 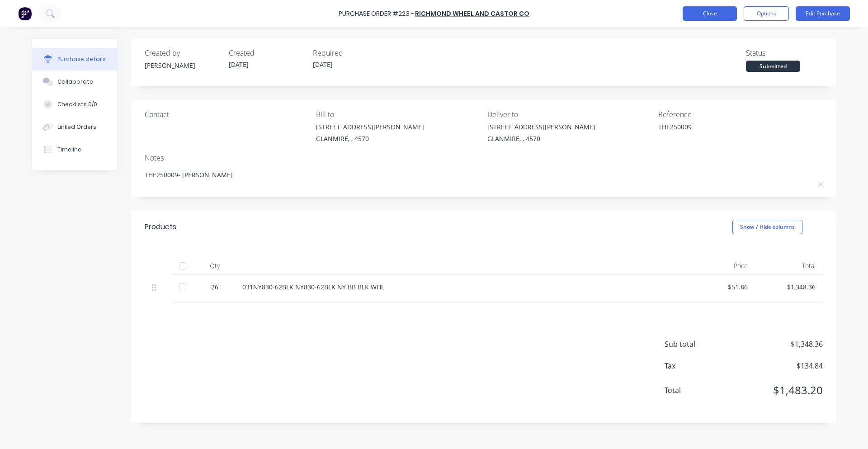 I want to click on button: Purchase details, so click(x=75, y=59).